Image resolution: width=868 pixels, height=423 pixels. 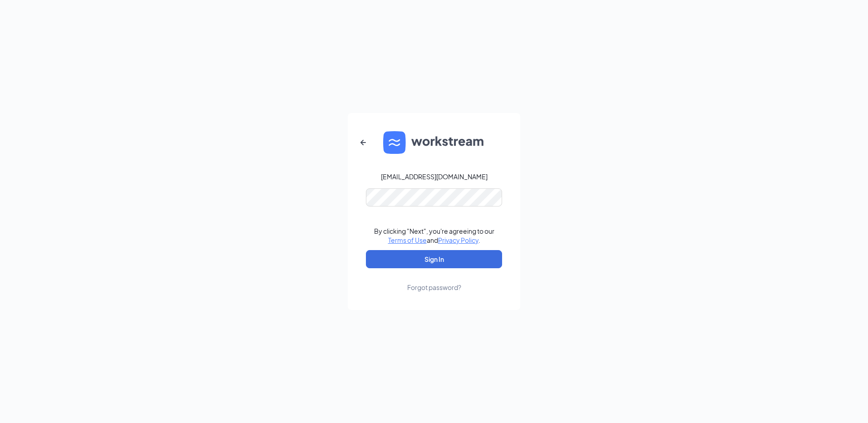 I want to click on svg: ArrowLeftNew, so click(x=364, y=142).